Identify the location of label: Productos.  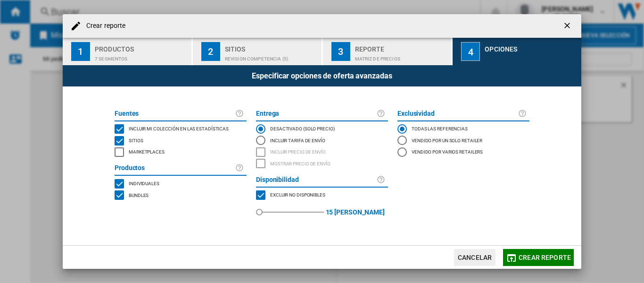
(175, 168).